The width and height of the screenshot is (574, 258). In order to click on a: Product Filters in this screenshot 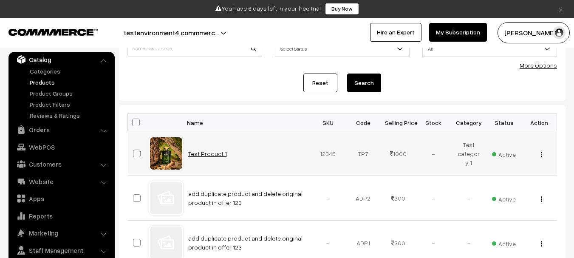, I will do `click(70, 104)`.